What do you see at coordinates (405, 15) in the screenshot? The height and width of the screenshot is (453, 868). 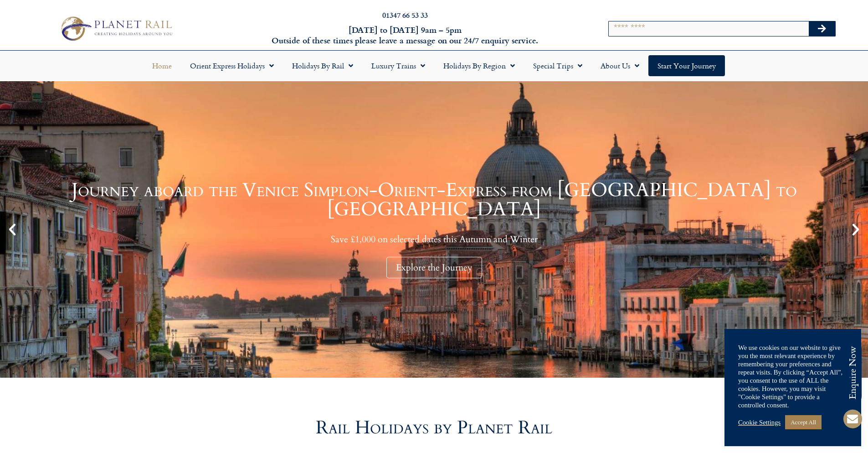 I see `a: 01347 66 53 33` at bounding box center [405, 15].